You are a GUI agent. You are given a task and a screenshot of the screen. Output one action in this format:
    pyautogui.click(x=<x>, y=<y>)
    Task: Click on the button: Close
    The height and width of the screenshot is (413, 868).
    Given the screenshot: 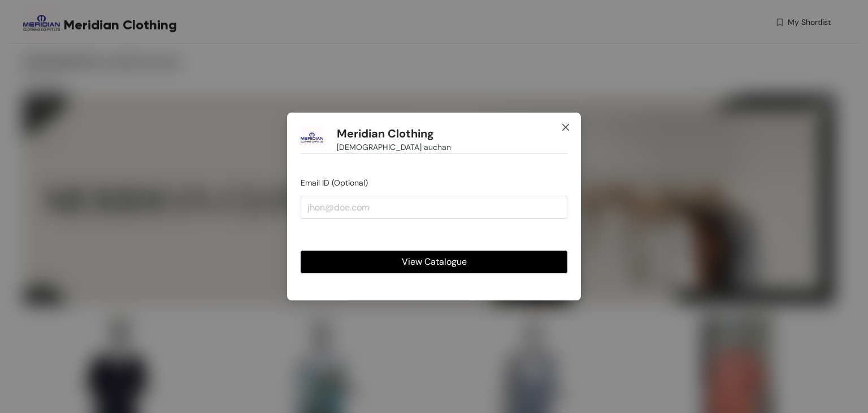 What is the action you would take?
    pyautogui.click(x=566, y=128)
    